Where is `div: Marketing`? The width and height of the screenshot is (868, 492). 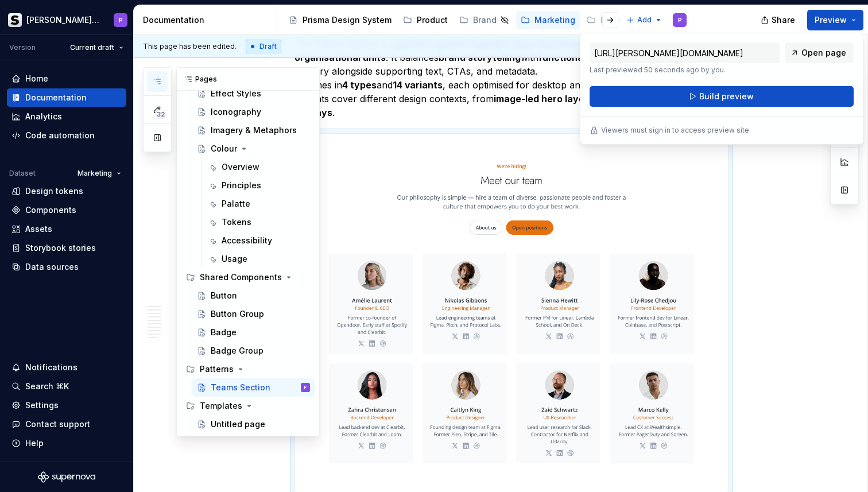 div: Marketing is located at coordinates (555, 20).